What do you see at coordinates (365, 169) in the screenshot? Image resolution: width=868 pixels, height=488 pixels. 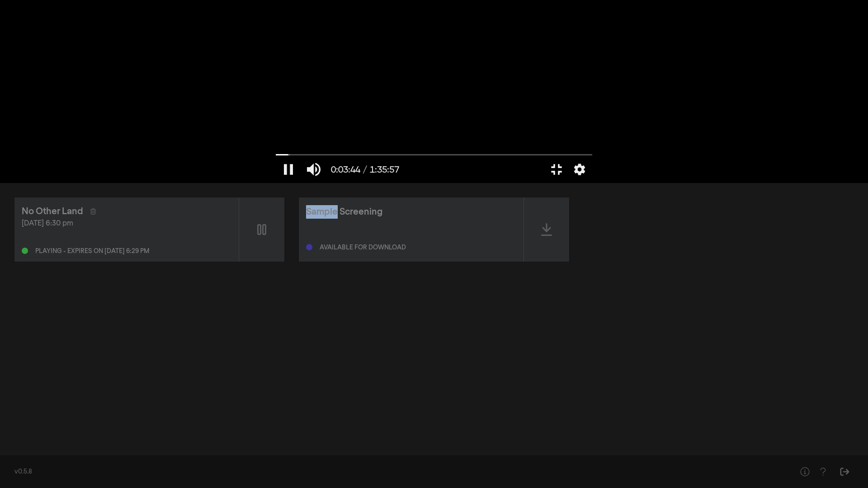 I see `button: 0:03:44 / 1:35:57` at bounding box center [365, 169].